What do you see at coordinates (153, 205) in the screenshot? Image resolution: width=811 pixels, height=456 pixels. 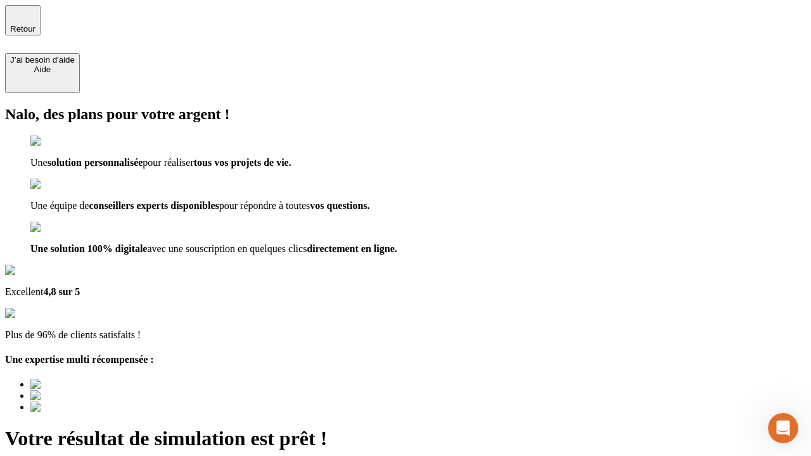 I see `span: conseillers experts disponibles` at bounding box center [153, 205].